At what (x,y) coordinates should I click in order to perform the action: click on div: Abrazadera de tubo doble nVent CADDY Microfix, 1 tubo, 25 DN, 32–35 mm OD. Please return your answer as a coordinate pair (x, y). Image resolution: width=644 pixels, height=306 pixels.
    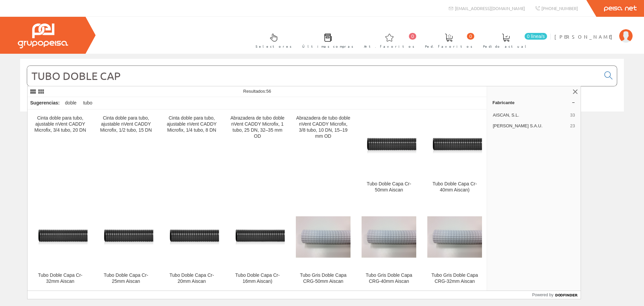
    Looking at the image, I should click on (257, 127).